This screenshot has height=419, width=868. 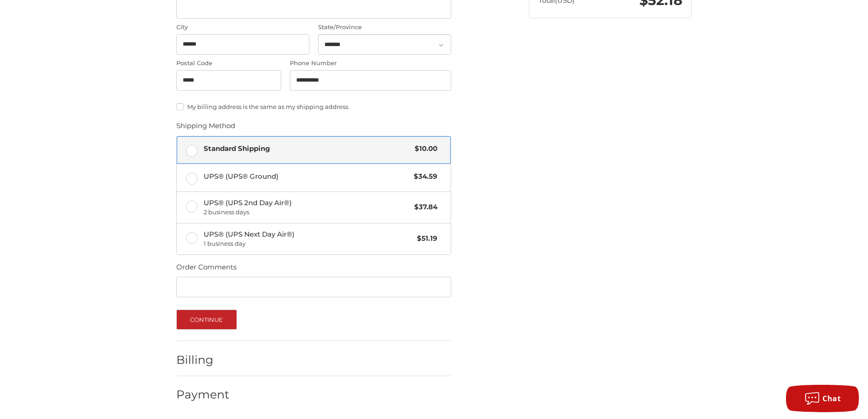 What do you see at coordinates (425, 238) in the screenshot?
I see `span: $51.19` at bounding box center [425, 238].